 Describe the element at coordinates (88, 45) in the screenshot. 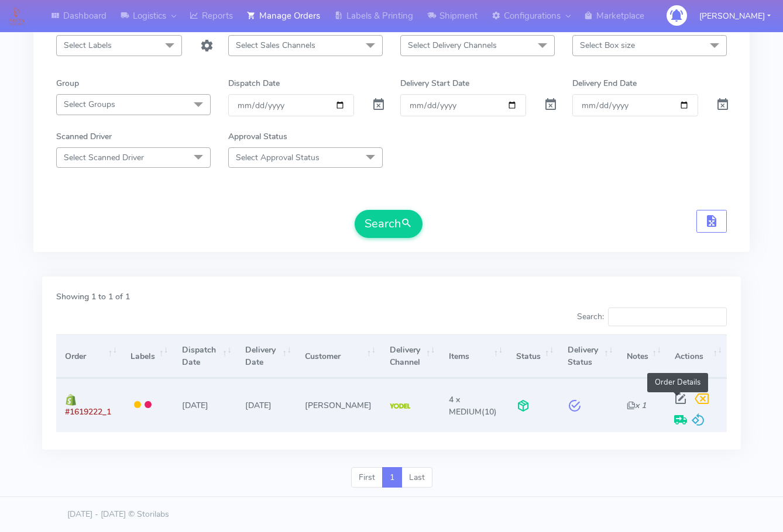

I see `span: Select Labels` at that location.